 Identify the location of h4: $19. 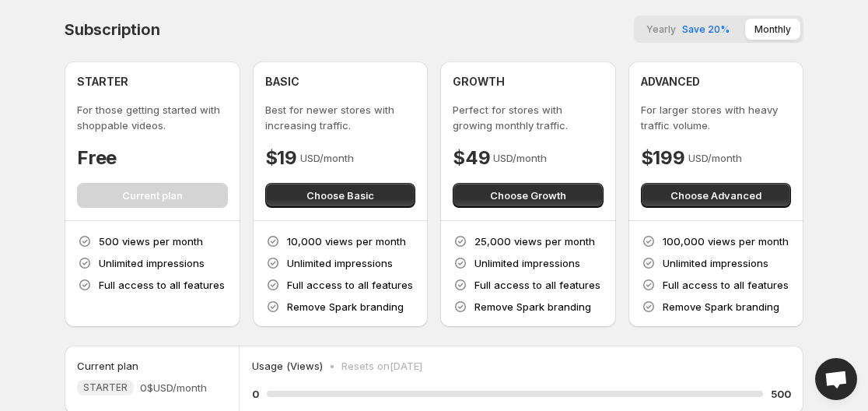
(281, 158).